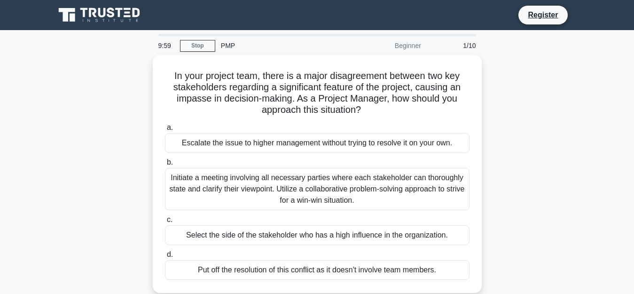 This screenshot has width=634, height=294. I want to click on div: PMP, so click(280, 46).